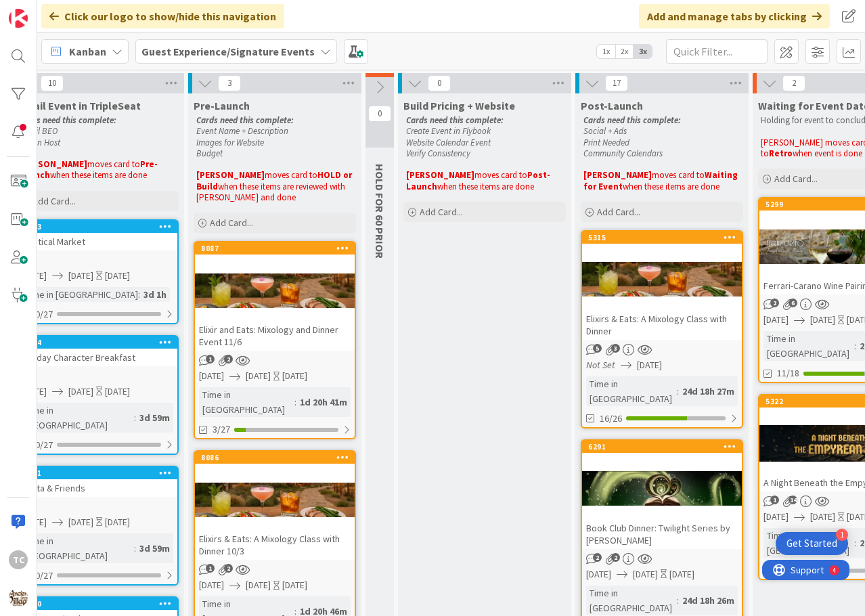  Describe the element at coordinates (606, 52) in the screenshot. I see `span: 1x` at that location.